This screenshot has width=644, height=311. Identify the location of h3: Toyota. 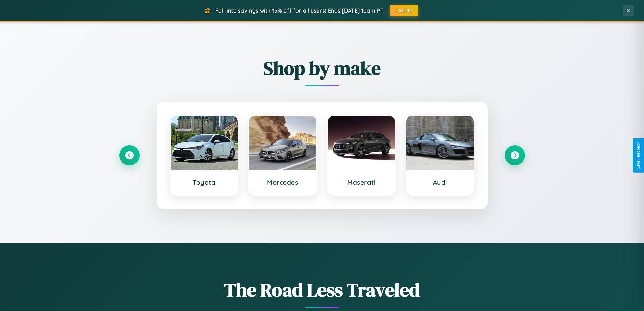
(204, 182).